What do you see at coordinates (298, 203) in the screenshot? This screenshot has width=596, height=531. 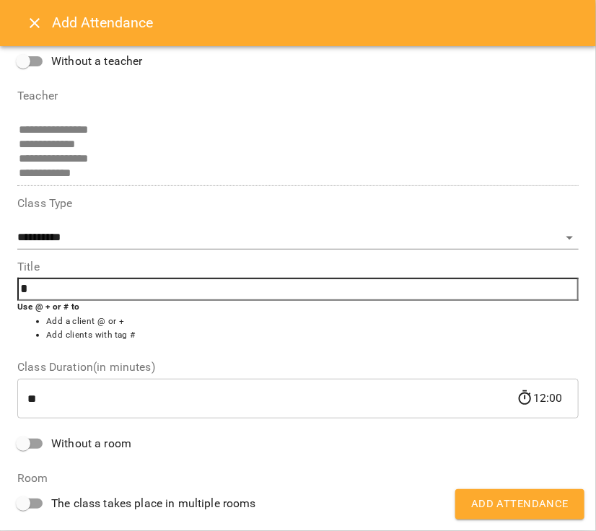 I see `label: Class Type` at bounding box center [298, 203].